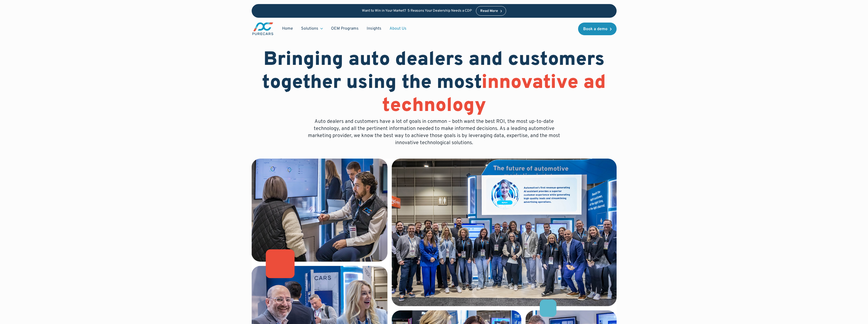  Describe the element at coordinates (344, 29) in the screenshot. I see `a: OEM Programs` at that location.